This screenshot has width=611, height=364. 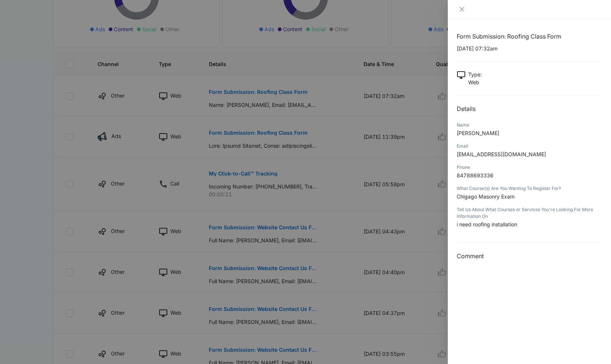 I want to click on div: What Course(s) Are You Wanting To Register For?, so click(x=530, y=189).